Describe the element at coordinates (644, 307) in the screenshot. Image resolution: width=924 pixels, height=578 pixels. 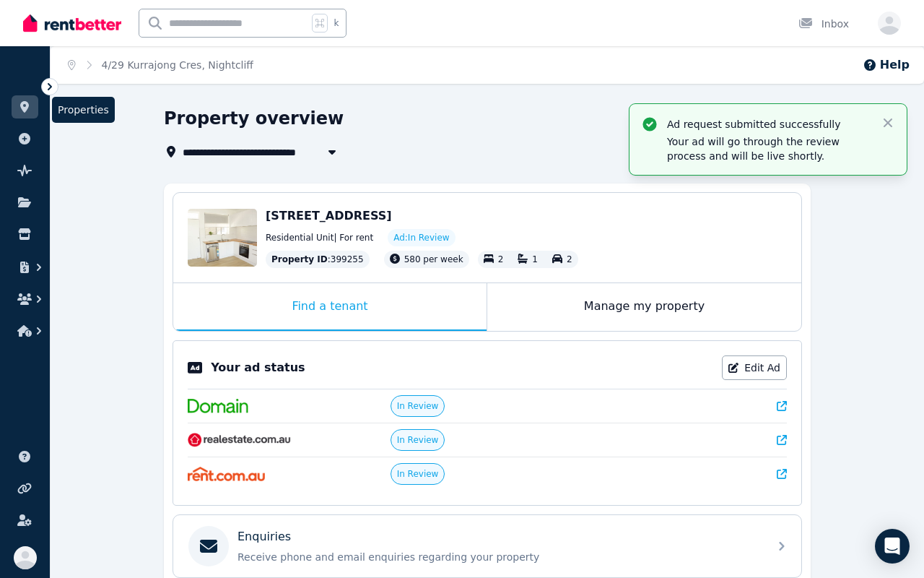
I see `div: Manage my property` at that location.